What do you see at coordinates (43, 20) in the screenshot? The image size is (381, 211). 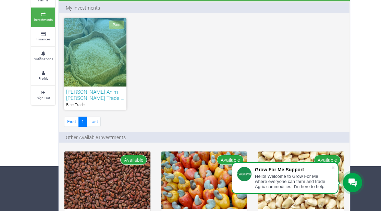 I see `small: Investments` at bounding box center [43, 20].